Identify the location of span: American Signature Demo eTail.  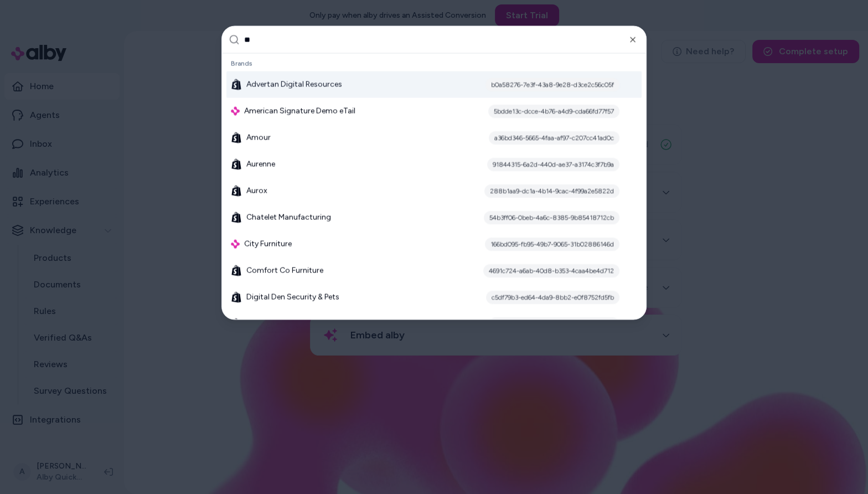
(299, 112).